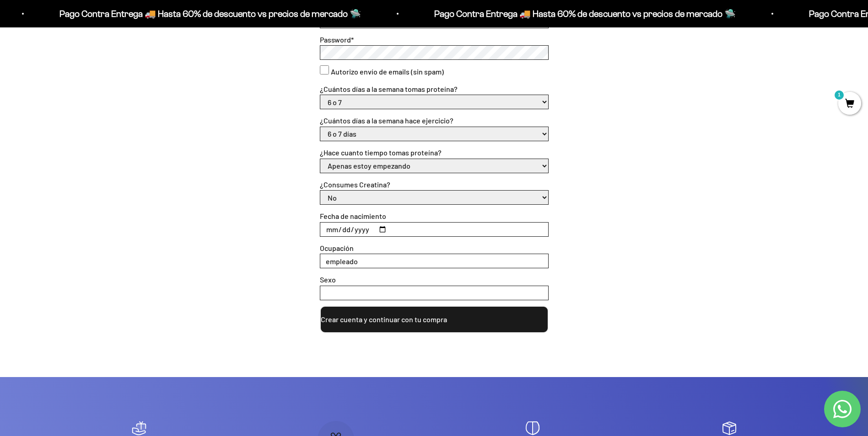  What do you see at coordinates (328, 279) in the screenshot?
I see `label: Sexo` at bounding box center [328, 279].